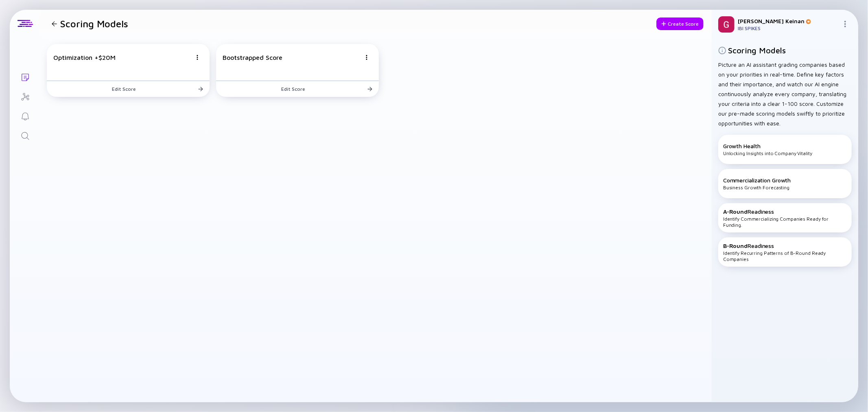 The height and width of the screenshot is (412, 868). Describe the element at coordinates (84, 57) in the screenshot. I see `div: Optimization +$20M` at that location.